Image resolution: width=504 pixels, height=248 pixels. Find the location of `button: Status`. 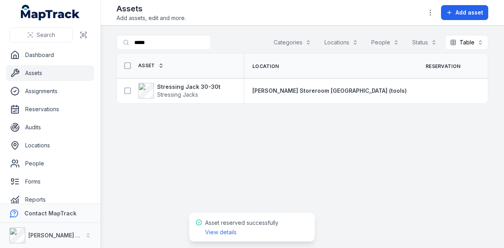

button: Status is located at coordinates (424, 43).